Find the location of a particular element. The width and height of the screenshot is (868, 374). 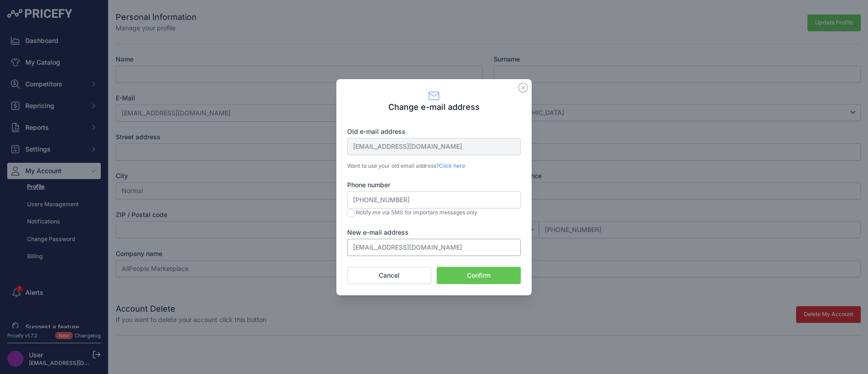

label: New e-mail address is located at coordinates (434, 233).